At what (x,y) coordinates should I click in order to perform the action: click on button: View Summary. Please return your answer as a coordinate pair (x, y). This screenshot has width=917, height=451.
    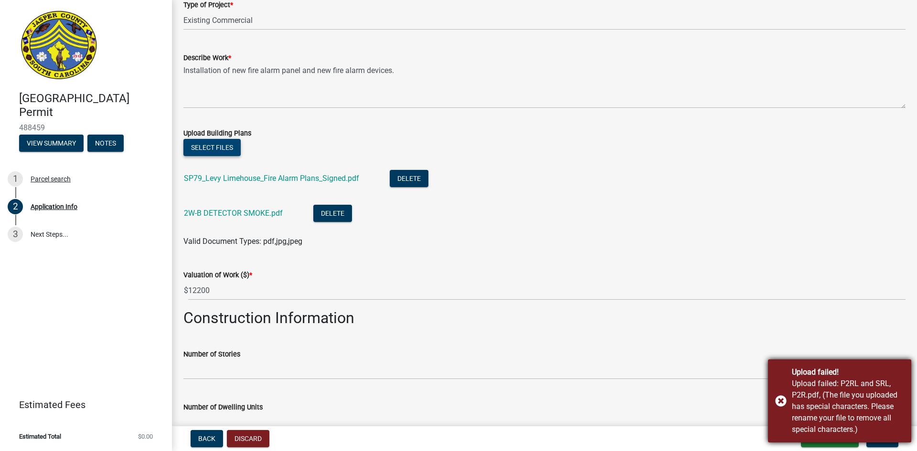
    Looking at the image, I should click on (51, 143).